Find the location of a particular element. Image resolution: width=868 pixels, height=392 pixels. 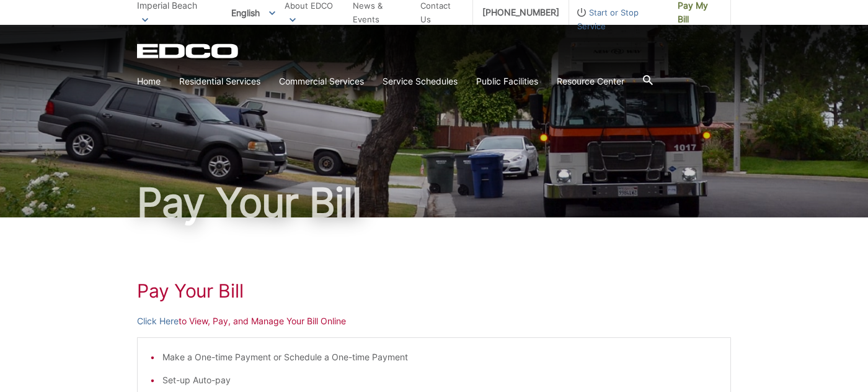

a: Commercial Services is located at coordinates (322, 82).